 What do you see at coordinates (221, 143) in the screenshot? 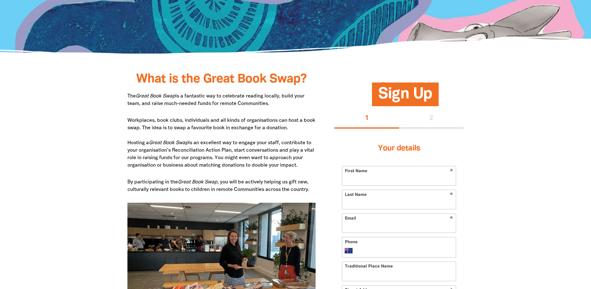
I see `p: Workplaces, book clubs, individuals and all kinds of organisations can host a book swap. The idea...` at bounding box center [221, 143].